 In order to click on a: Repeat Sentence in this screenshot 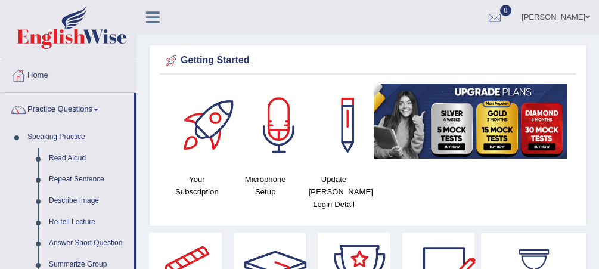, I will do `click(88, 179)`.